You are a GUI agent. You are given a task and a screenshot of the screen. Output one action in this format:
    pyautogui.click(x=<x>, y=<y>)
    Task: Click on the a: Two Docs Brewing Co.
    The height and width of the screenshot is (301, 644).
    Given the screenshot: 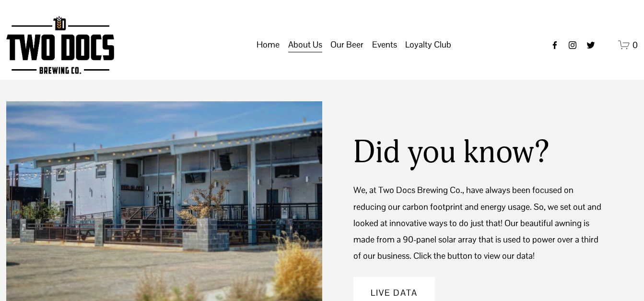 What is the action you would take?
    pyautogui.click(x=60, y=44)
    